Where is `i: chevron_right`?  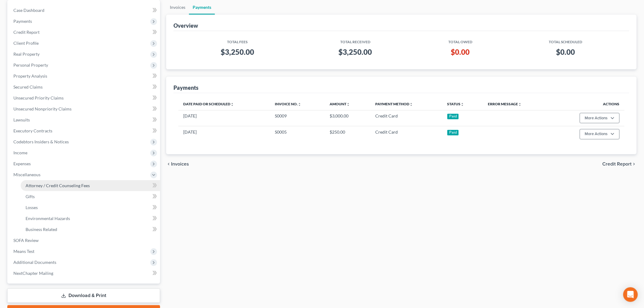 i: chevron_right is located at coordinates (635, 164).